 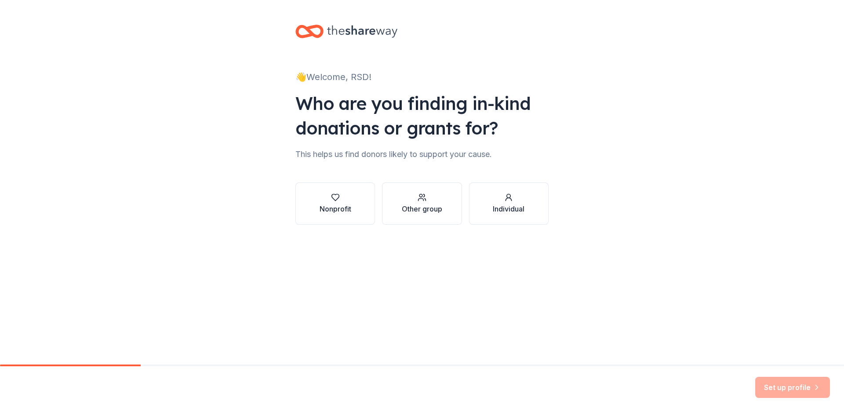 What do you see at coordinates (422, 77) in the screenshot?
I see `div: 👋 Welcome, RSD!` at bounding box center [422, 77].